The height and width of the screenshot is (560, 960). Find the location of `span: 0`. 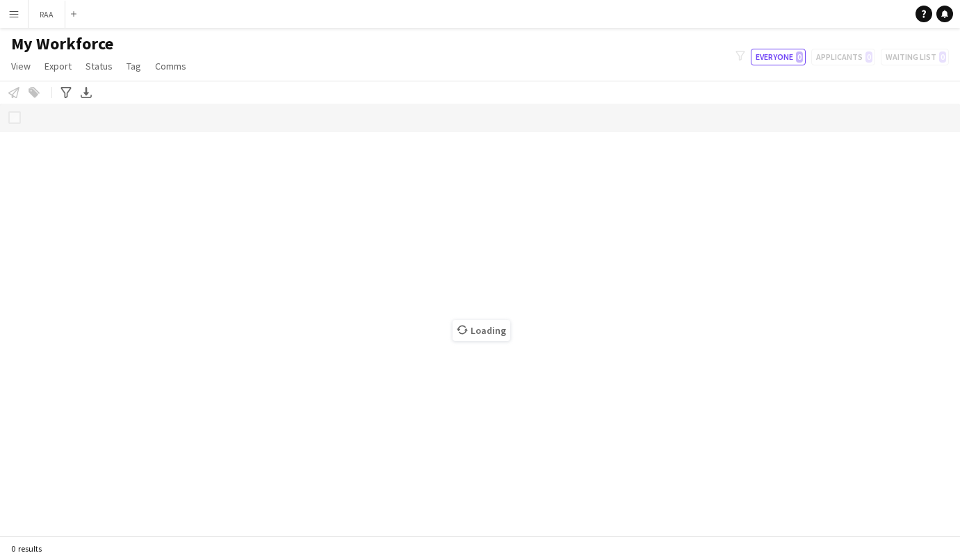

span: 0 is located at coordinates (799, 57).